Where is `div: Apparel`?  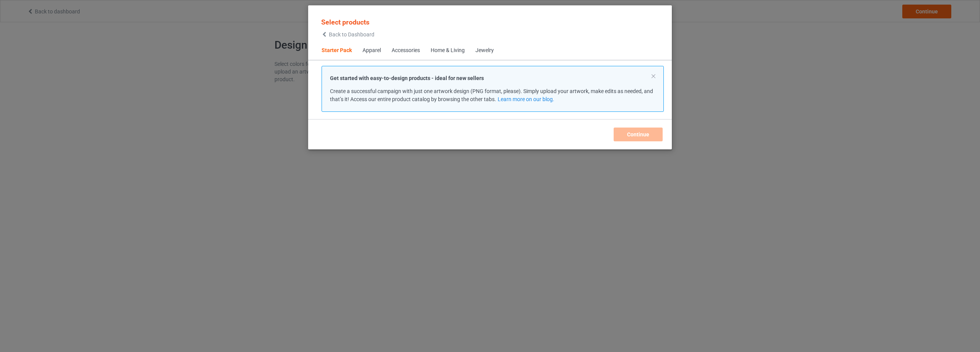
div: Apparel is located at coordinates (371, 51).